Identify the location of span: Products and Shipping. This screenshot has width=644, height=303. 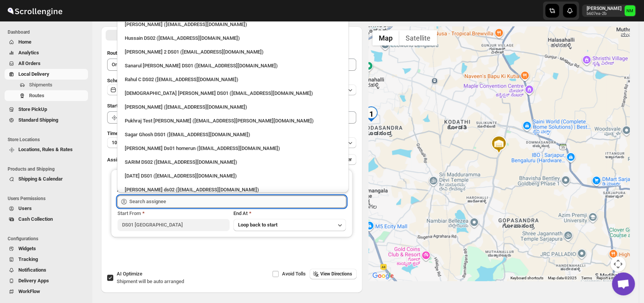
(48, 169).